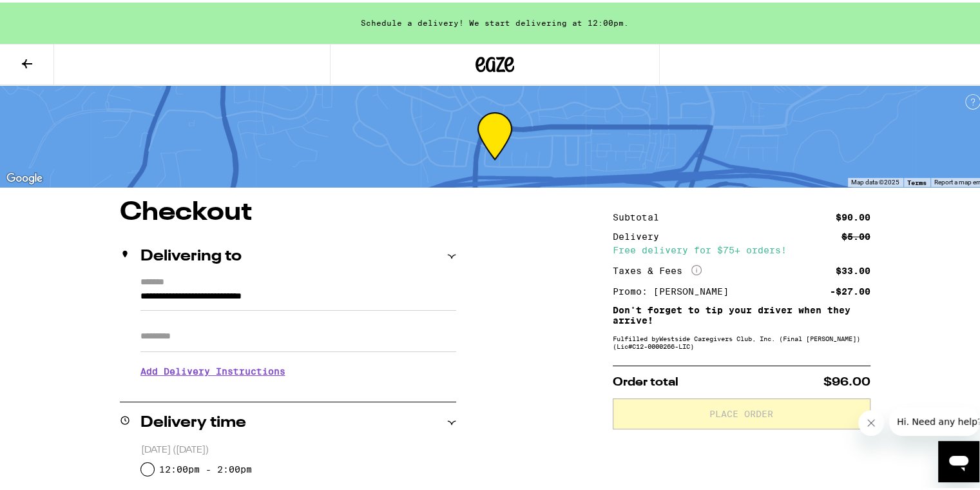 This screenshot has height=490, width=980. What do you see at coordinates (917, 180) in the screenshot?
I see `a: Terms` at bounding box center [917, 180].